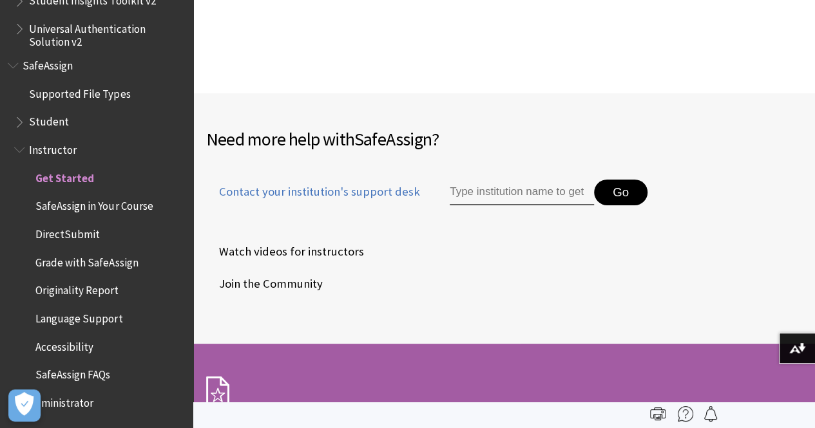 The width and height of the screenshot is (815, 428). Describe the element at coordinates (313, 192) in the screenshot. I see `span: Contact your institution's support desk` at that location.